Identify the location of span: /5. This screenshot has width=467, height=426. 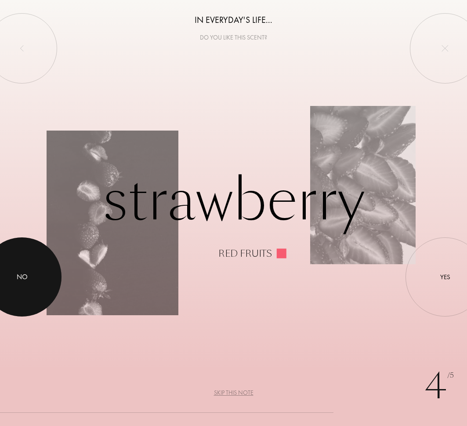
(451, 376).